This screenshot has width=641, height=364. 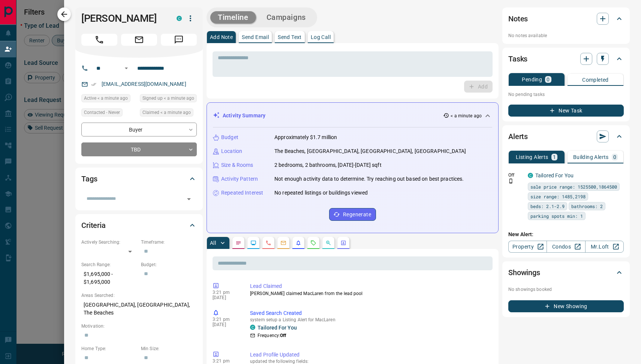 I want to click on svg: Notes, so click(x=238, y=243).